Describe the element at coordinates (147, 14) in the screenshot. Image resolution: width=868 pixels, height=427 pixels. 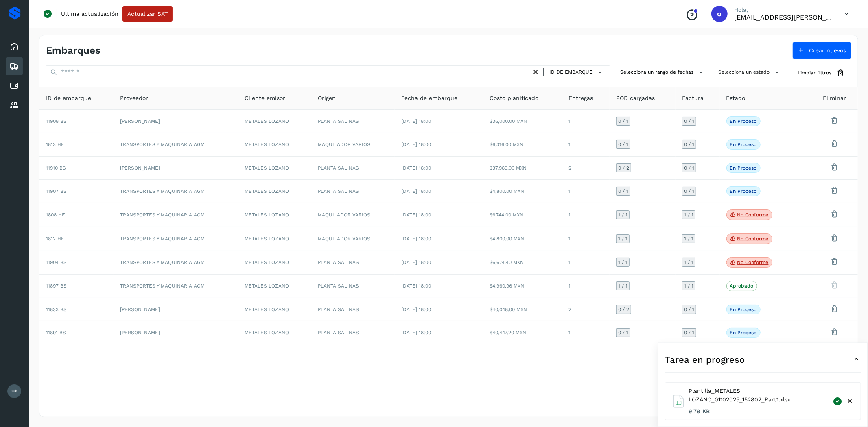
I see `button: Actualizar SAT` at that location.